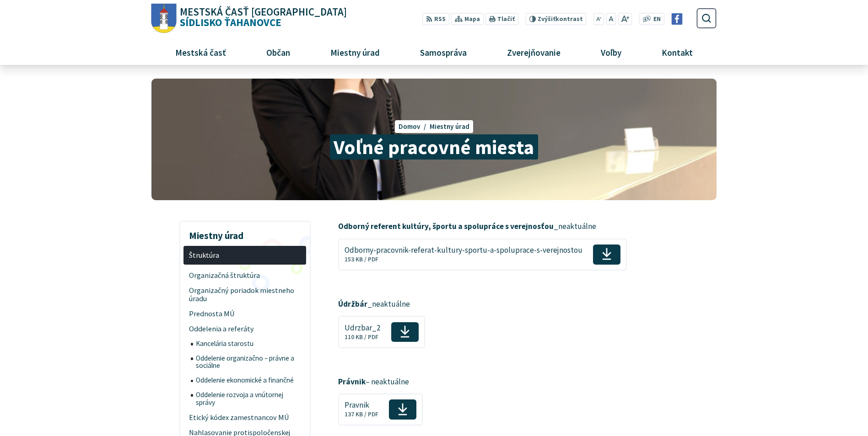 Image resolution: width=868 pixels, height=436 pixels. Describe the element at coordinates (381, 332) in the screenshot. I see `a: Udrzbar_2110 KB / PDF` at that location.